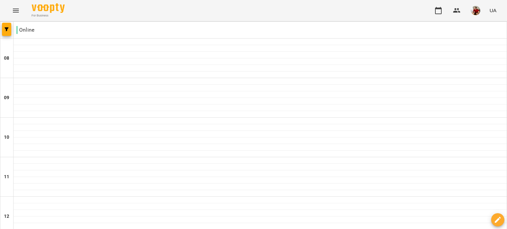  I want to click on img: 2f467ba34f6bcc94da8486c15015e9d3.jpg, so click(475, 11).